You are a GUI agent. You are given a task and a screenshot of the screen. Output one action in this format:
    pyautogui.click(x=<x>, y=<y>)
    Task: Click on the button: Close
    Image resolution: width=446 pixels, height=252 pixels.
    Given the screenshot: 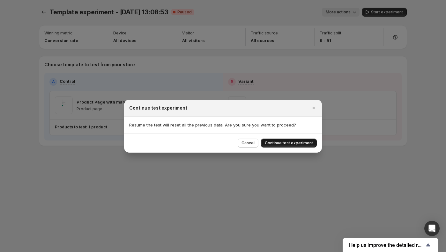 What is the action you would take?
    pyautogui.click(x=313, y=108)
    